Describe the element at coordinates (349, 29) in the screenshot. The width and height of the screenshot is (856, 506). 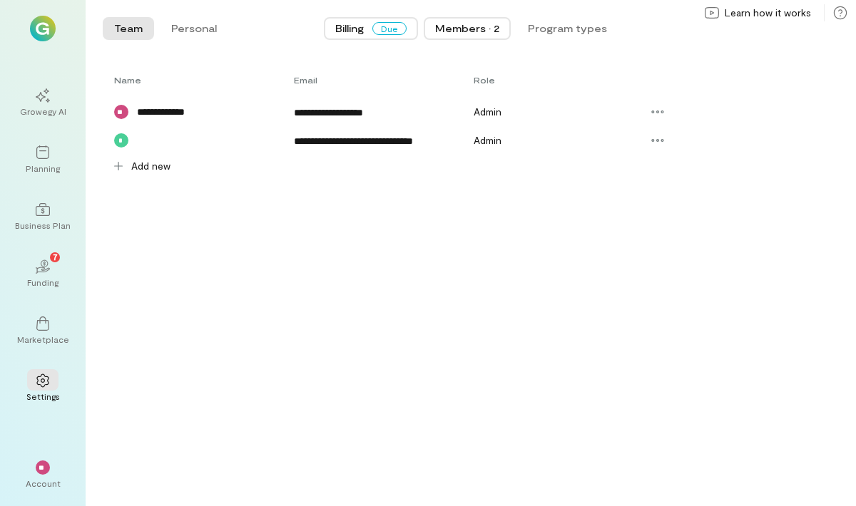
I see `span: Billing` at that location.